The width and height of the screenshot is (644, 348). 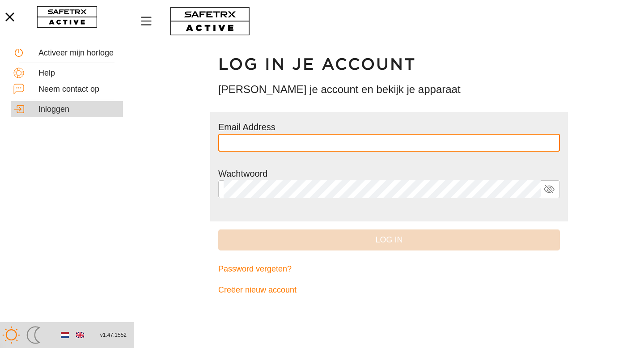 I want to click on button: Dutch, so click(x=65, y=335).